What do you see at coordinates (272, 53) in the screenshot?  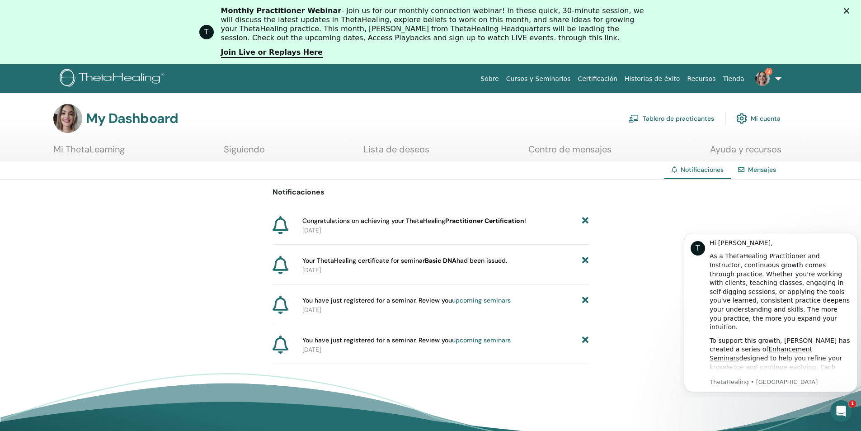 I see `a: Join Live or Replays Here` at bounding box center [272, 53].